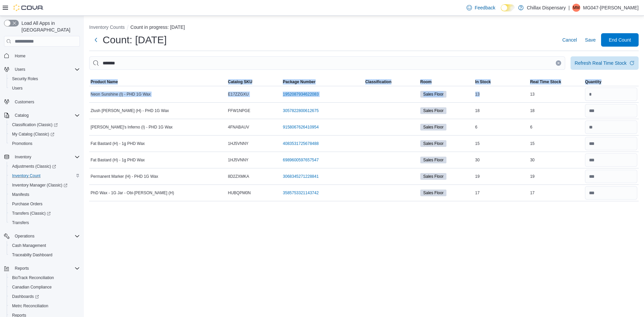  I want to click on div: 17, so click(556, 193).